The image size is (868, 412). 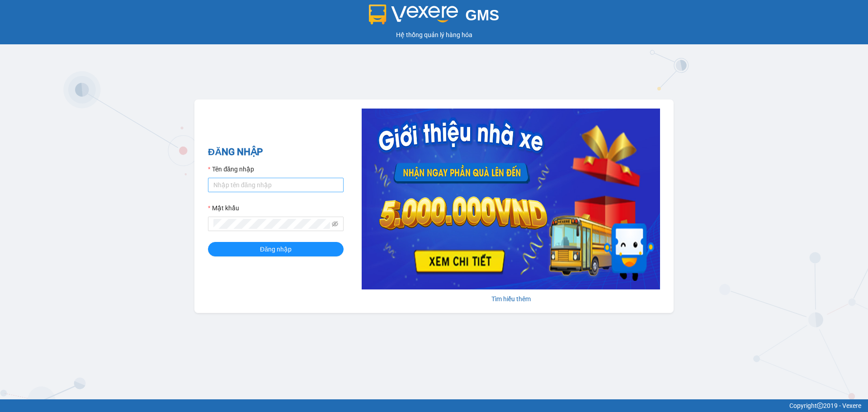 I want to click on button: Đăng nhập, so click(x=276, y=249).